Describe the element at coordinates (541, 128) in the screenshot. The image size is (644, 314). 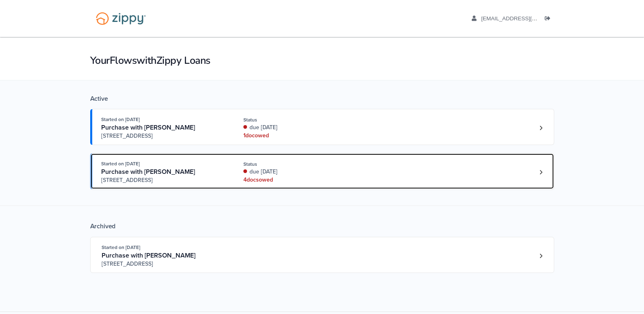
I see `a: Loan number 4229686` at that location.